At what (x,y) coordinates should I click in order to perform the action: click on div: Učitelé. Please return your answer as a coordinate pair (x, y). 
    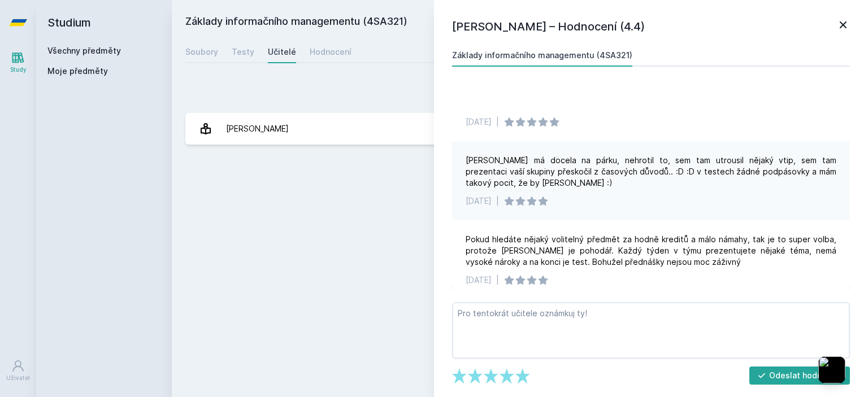
    Looking at the image, I should click on (282, 52).